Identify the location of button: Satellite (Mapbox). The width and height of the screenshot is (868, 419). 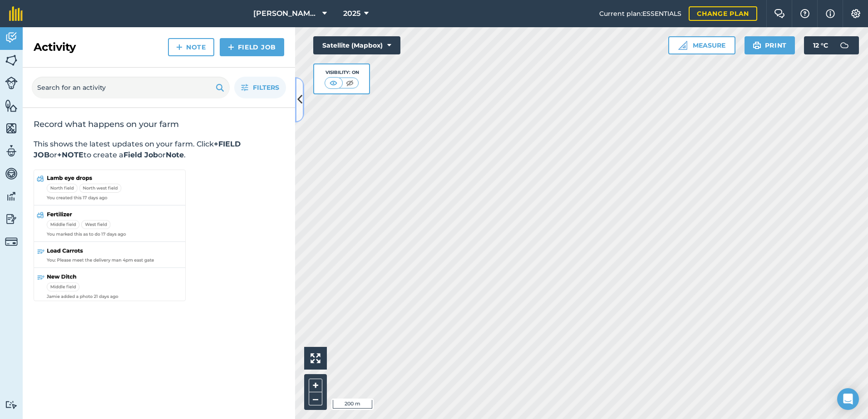
(357, 46).